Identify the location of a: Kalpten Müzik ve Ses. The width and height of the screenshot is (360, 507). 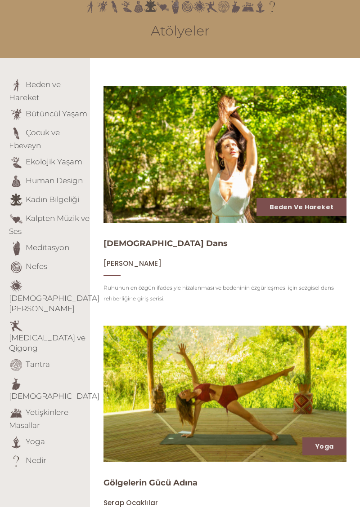
(49, 225).